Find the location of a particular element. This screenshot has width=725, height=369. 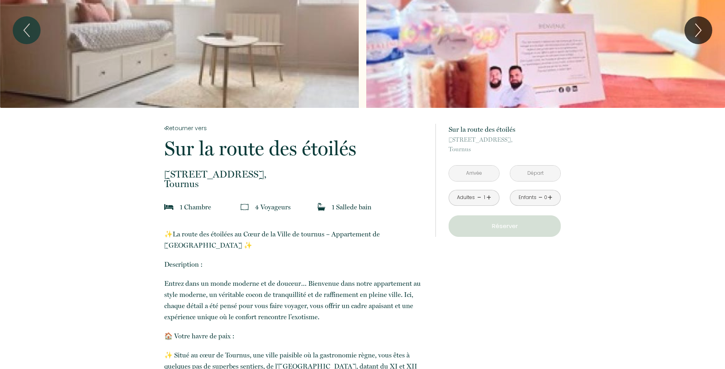

p: 1 Salle de bain is located at coordinates (352, 207).